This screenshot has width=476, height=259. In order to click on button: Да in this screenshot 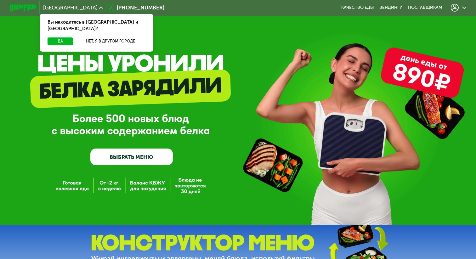, I will do `click(60, 41)`.